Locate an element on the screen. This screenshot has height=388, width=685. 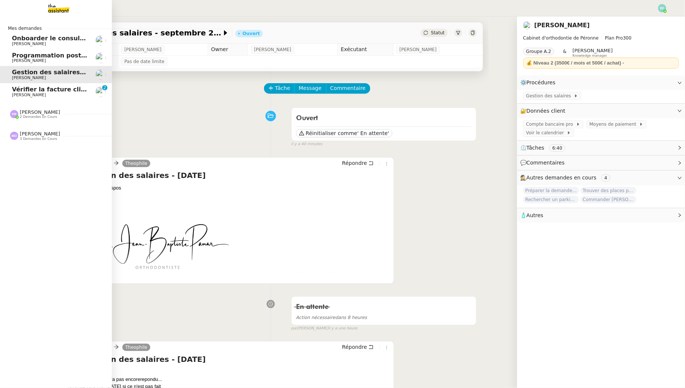
img: users%2Fx9OnqzEMlAUNG38rkK8jkyzjKjJ3%2Favatar%2F1516609952611.jpeg is located at coordinates (101, 58).